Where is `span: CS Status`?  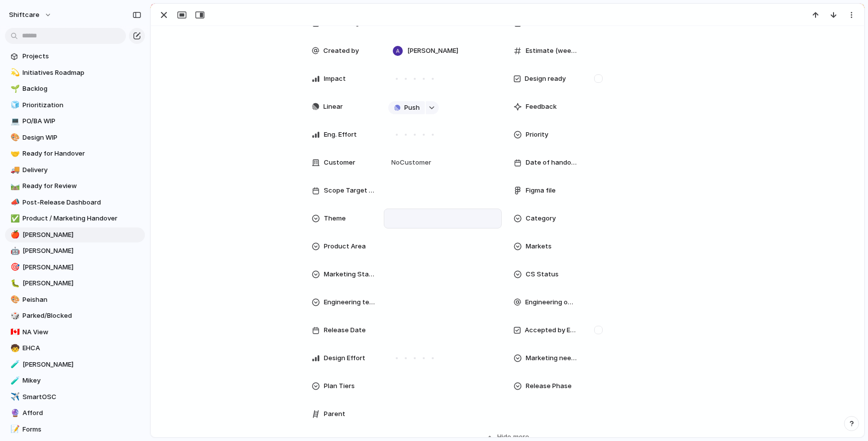 span: CS Status is located at coordinates (542, 274).